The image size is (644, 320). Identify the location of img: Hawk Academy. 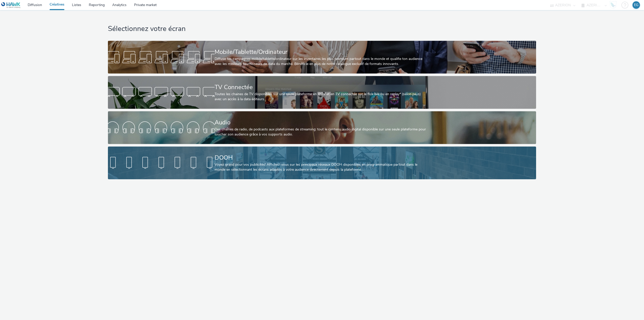
(613, 5).